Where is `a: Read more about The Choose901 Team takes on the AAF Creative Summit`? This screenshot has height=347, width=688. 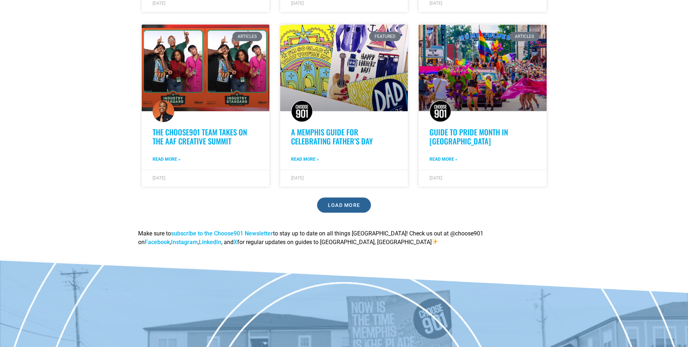
a: Read more about The Choose901 Team takes on the AAF Creative Summit is located at coordinates (166, 159).